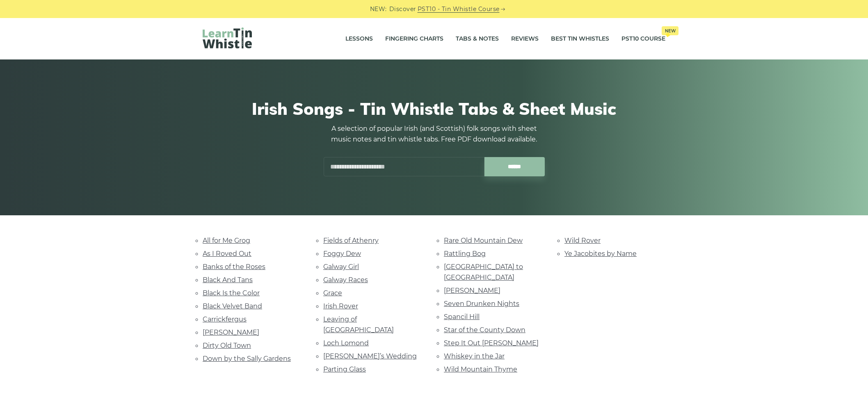 The width and height of the screenshot is (868, 415). Describe the element at coordinates (474, 356) in the screenshot. I see `a: Whiskey in the Jar` at that location.